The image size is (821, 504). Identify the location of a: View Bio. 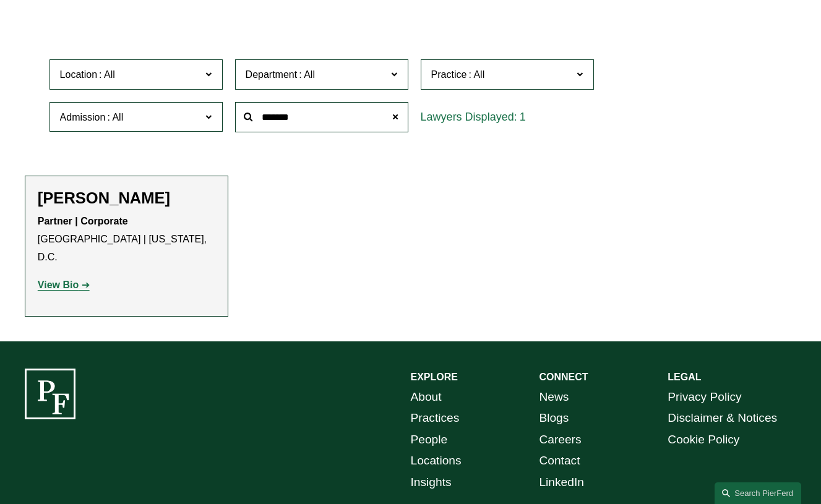
(63, 285).